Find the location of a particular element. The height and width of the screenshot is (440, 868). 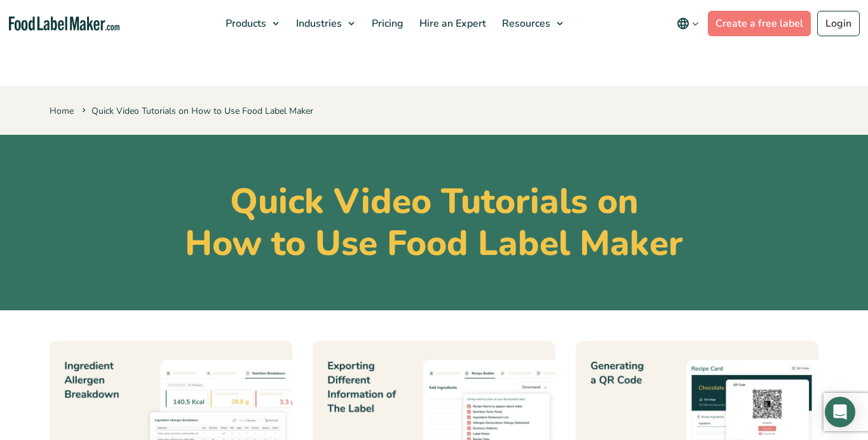

span: Pricing is located at coordinates (387, 23).